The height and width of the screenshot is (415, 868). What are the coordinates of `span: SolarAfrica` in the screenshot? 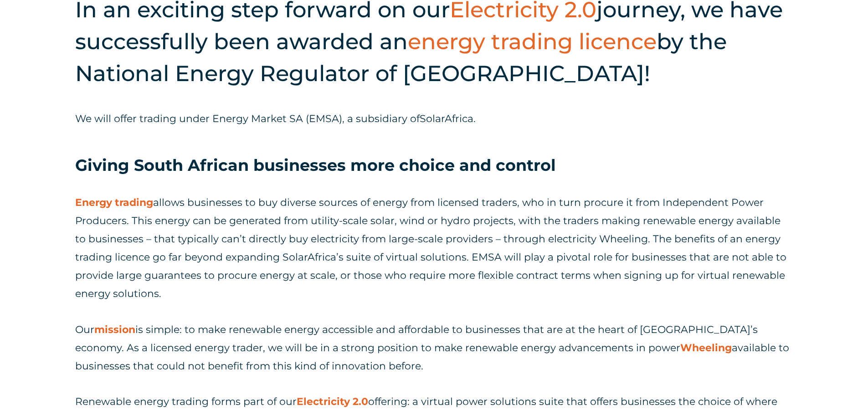 It's located at (447, 119).